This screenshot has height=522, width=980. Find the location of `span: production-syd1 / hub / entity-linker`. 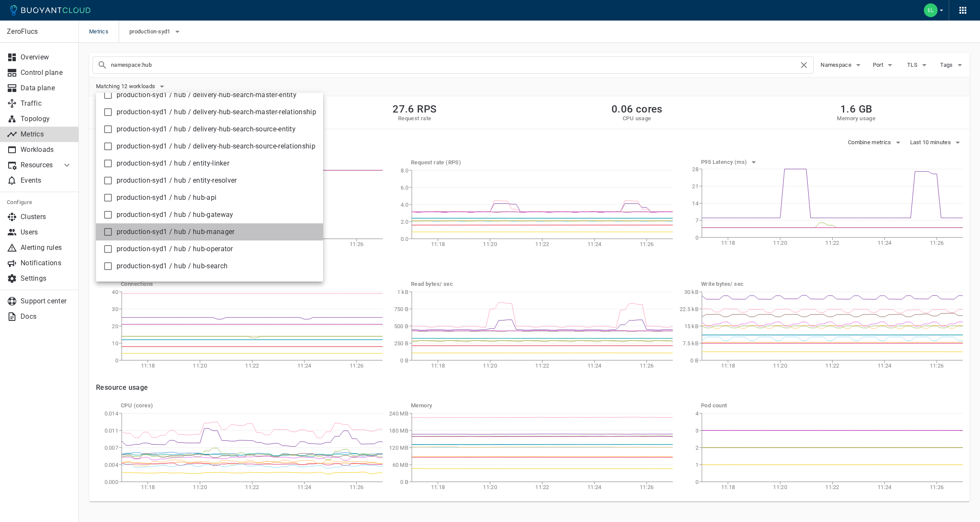

span: production-syd1 / hub / entity-linker is located at coordinates (217, 163).